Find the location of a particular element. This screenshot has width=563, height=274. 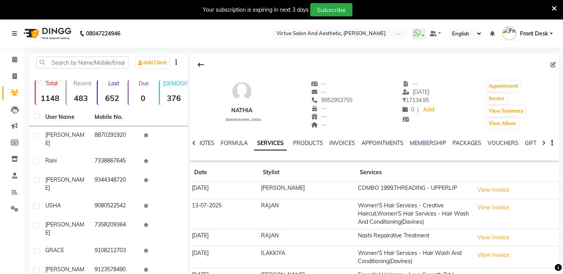

p: Recent is located at coordinates (82, 84).